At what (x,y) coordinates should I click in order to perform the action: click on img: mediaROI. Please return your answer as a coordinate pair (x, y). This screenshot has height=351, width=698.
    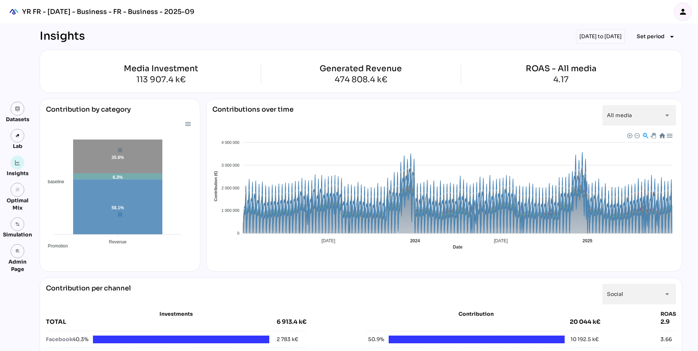
    Looking at the image, I should click on (14, 12).